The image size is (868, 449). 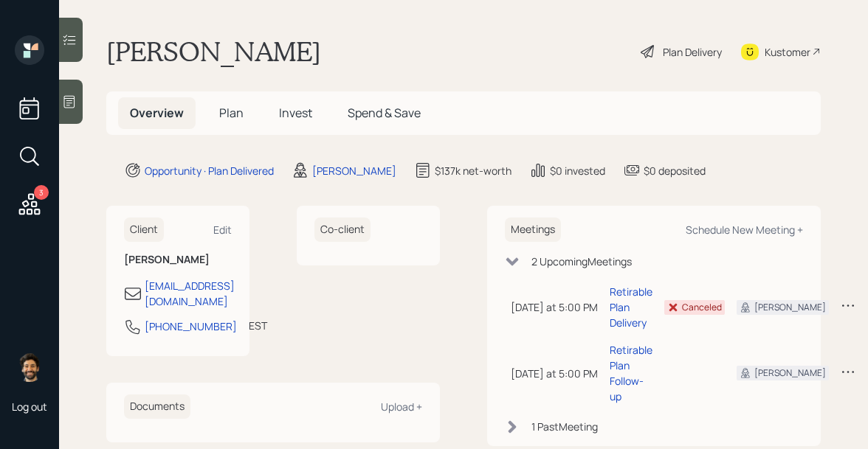 I want to click on span: Overview, so click(x=157, y=113).